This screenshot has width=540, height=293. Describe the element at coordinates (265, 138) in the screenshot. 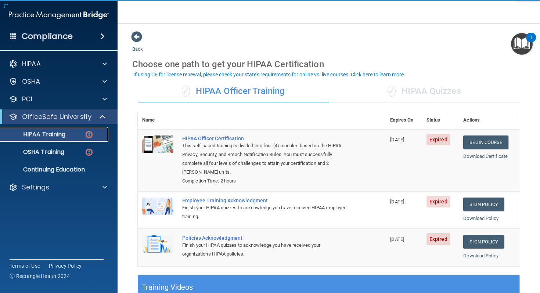

I see `div: HIPAA Officer Certification` at that location.